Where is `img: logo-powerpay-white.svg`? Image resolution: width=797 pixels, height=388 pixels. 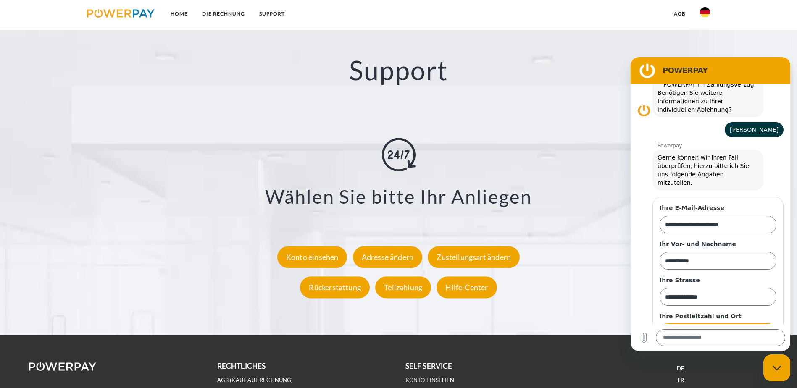 img: logo-powerpay-white.svg is located at coordinates (63, 367).